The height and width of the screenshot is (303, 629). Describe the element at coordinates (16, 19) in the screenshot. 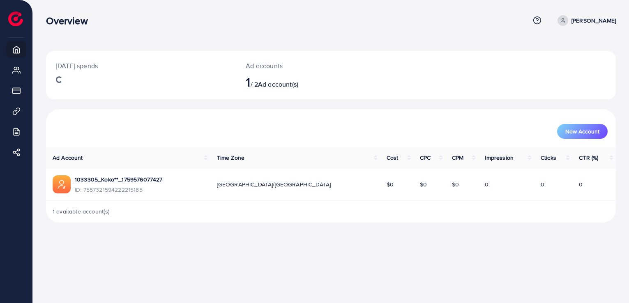

I see `img: logo` at that location.